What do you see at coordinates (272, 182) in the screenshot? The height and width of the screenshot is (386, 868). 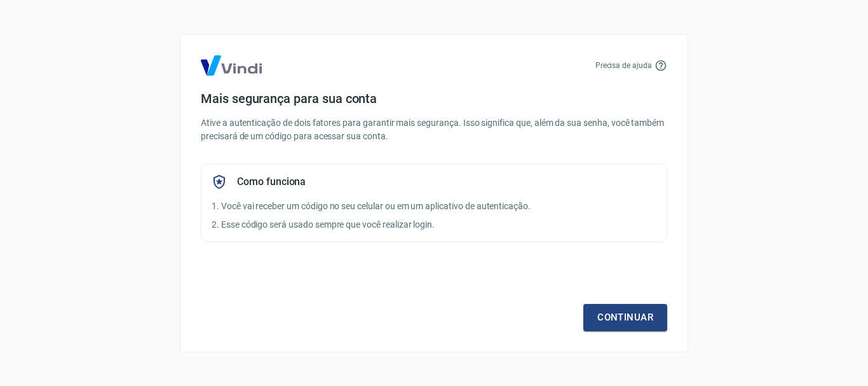 I see `h5: Como funciona` at bounding box center [272, 182].